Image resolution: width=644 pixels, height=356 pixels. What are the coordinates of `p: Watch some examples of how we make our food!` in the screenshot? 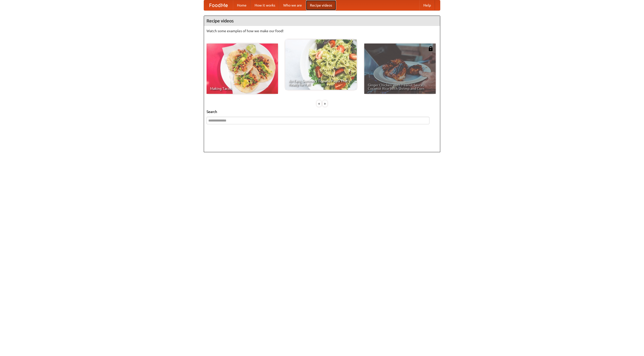 It's located at (322, 31).